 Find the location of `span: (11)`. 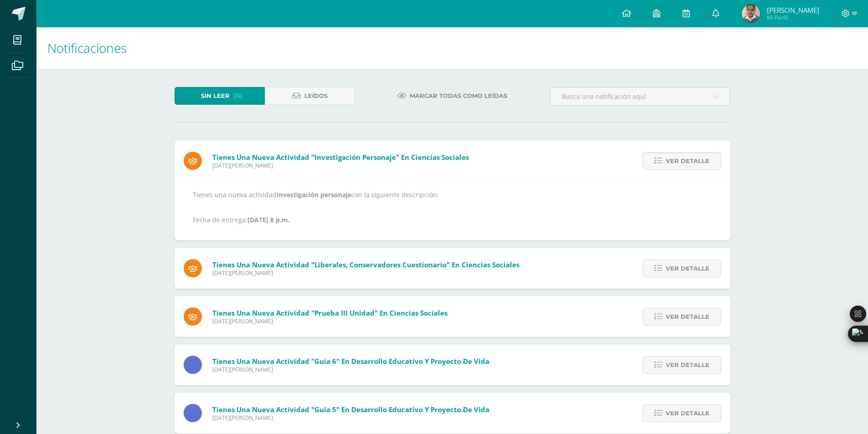

span: (11) is located at coordinates (238, 96).